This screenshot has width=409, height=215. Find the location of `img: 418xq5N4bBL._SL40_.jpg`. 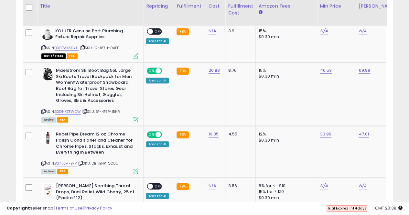

img: 418xq5N4bBL._SL40_.jpg is located at coordinates (48, 138).